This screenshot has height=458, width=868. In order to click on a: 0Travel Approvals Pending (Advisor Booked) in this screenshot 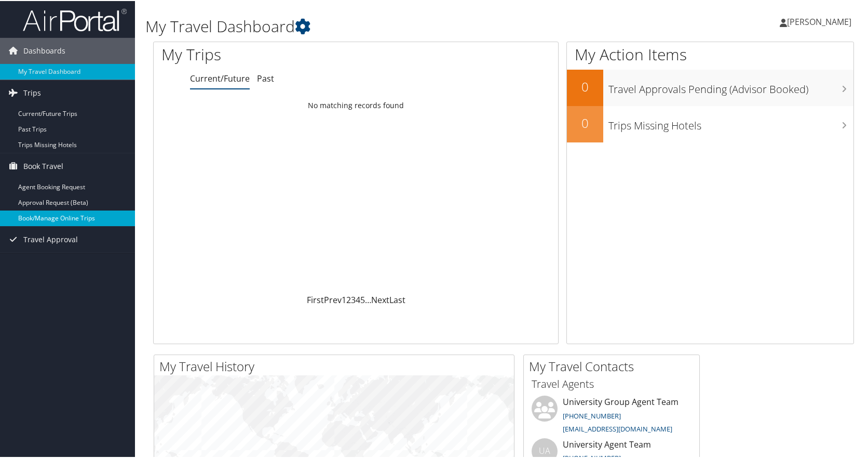, I will do `click(710, 87)`.